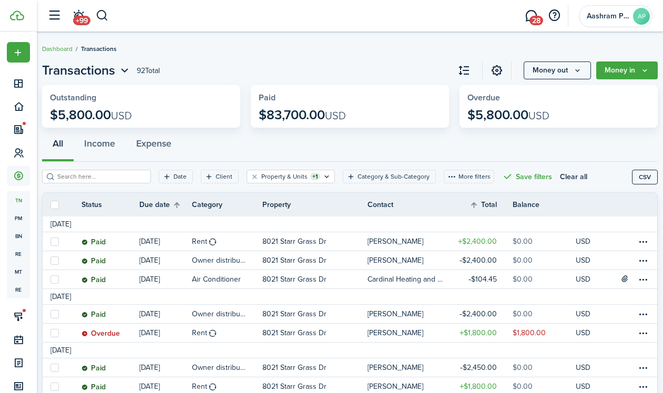 Image resolution: width=663 pixels, height=393 pixels. What do you see at coordinates (558, 98) in the screenshot?
I see `widget-stats-title: Overdue` at bounding box center [558, 98].